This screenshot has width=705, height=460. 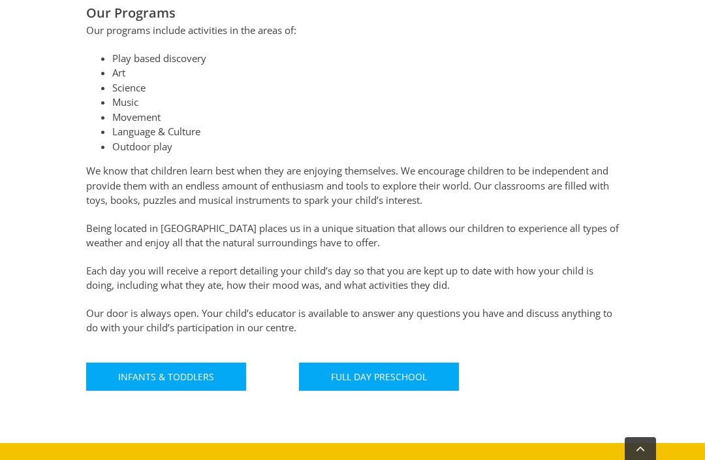 I want to click on li: Art, so click(x=366, y=72).